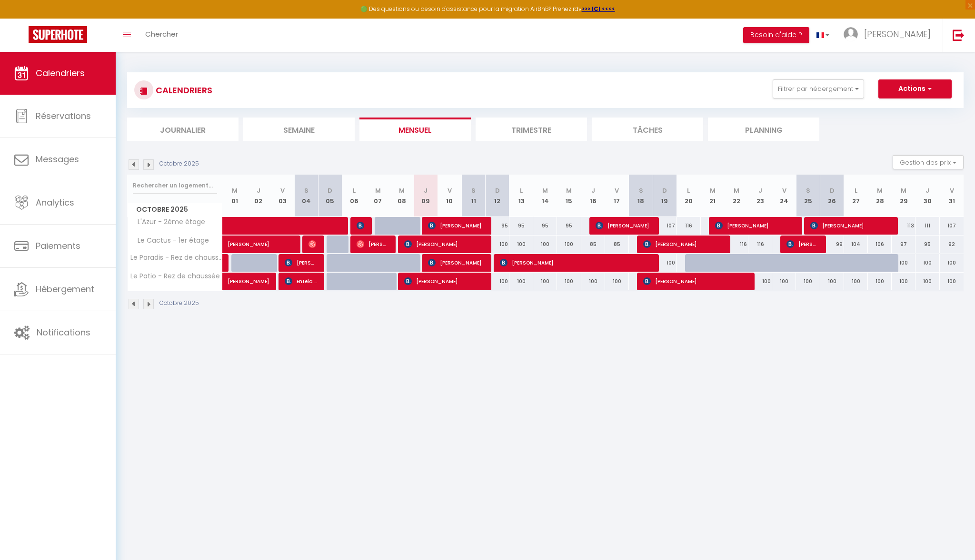  I want to click on th: 19, so click(665, 195).